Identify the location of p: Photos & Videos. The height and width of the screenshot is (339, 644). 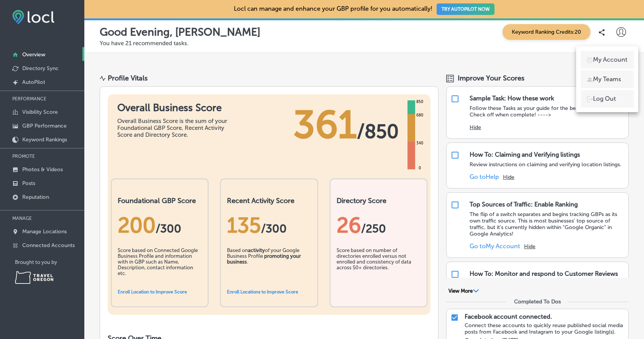
(43, 169).